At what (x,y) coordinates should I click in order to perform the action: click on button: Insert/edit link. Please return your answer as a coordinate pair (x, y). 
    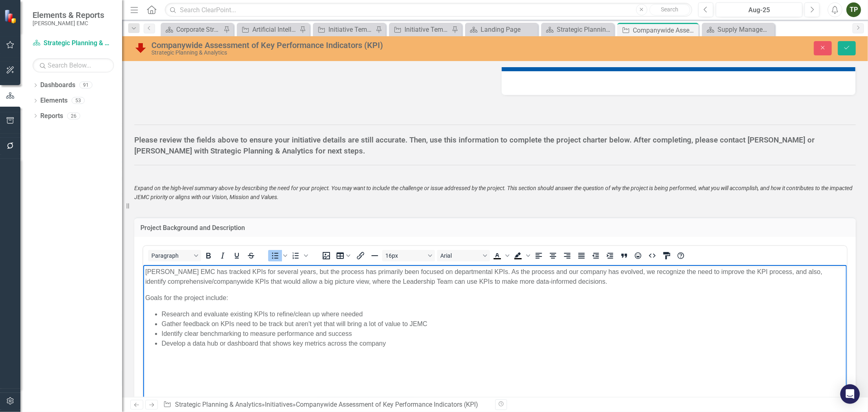
    Looking at the image, I should click on (361, 255).